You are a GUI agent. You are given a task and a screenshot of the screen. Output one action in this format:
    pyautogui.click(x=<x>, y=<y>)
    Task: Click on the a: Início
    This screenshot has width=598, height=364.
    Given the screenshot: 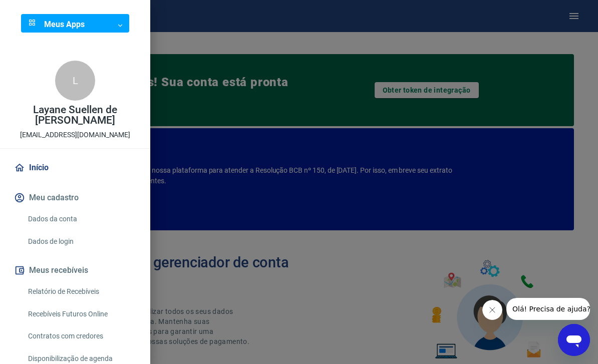 What is the action you would take?
    pyautogui.click(x=75, y=168)
    